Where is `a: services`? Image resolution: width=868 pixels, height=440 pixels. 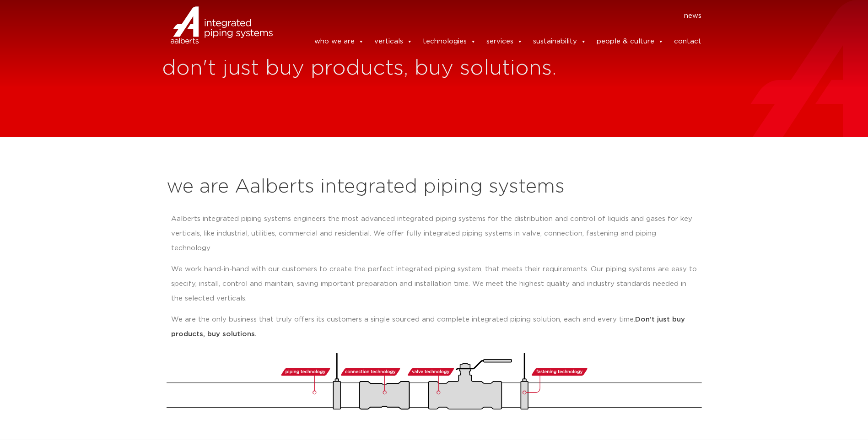 a: services is located at coordinates (505, 42).